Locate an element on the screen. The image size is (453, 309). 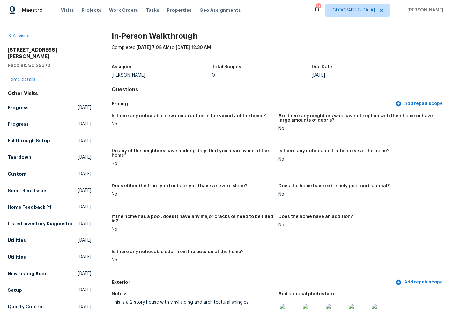
h5: If the home has a pool, does it have any major cracks or need to be filled in? is located at coordinates (192, 219).